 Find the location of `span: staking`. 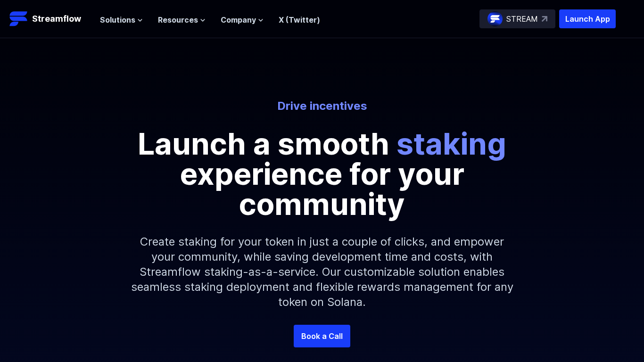

span: staking is located at coordinates (451, 143).